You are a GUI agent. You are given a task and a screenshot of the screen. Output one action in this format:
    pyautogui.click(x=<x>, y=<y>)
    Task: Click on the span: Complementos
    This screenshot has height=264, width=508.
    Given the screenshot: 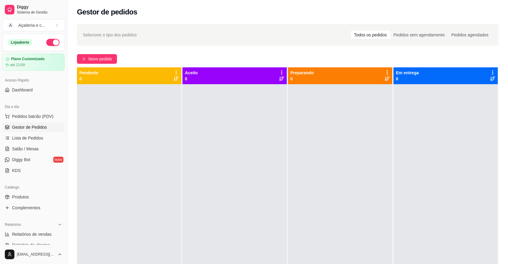 What is the action you would take?
    pyautogui.click(x=26, y=208)
    